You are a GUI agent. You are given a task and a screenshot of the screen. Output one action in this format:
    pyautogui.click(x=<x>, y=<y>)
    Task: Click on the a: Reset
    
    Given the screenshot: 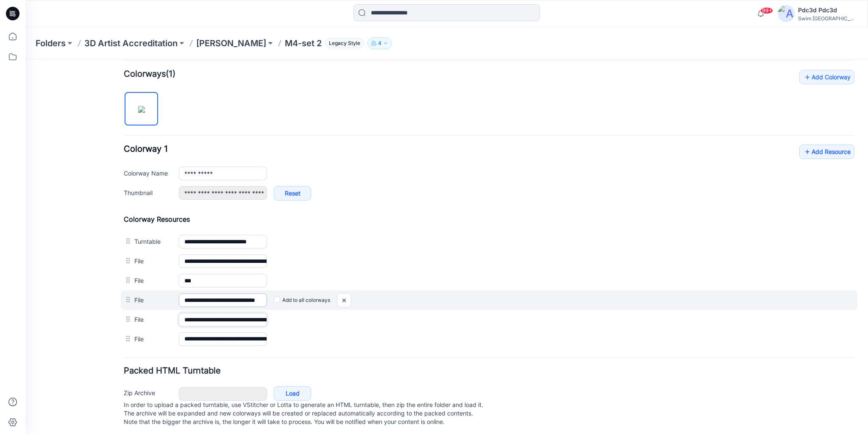 What is the action you would take?
    pyautogui.click(x=267, y=134)
    